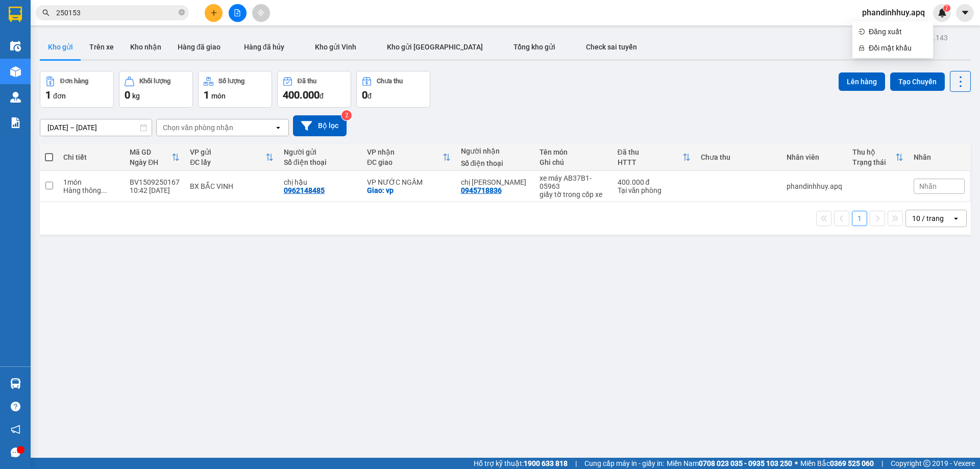 Image resolution: width=980 pixels, height=469 pixels. Describe the element at coordinates (60, 47) in the screenshot. I see `button: Kho gửi` at that location.